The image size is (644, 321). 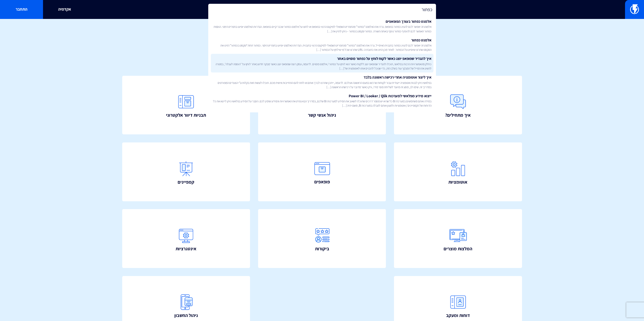 What do you see at coordinates (458, 316) in the screenshot?
I see `span: דוחות ומעקב` at bounding box center [458, 316].